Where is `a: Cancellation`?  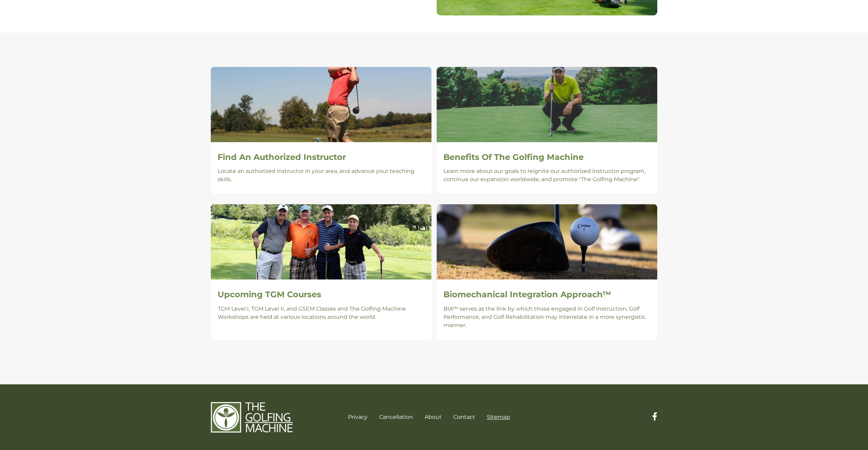 a: Cancellation is located at coordinates (396, 416).